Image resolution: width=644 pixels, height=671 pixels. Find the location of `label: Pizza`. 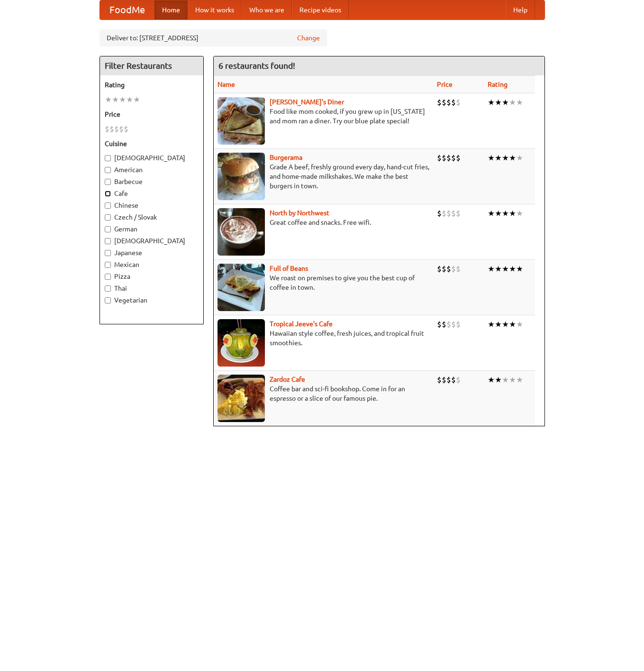

label: Pizza is located at coordinates (151, 276).